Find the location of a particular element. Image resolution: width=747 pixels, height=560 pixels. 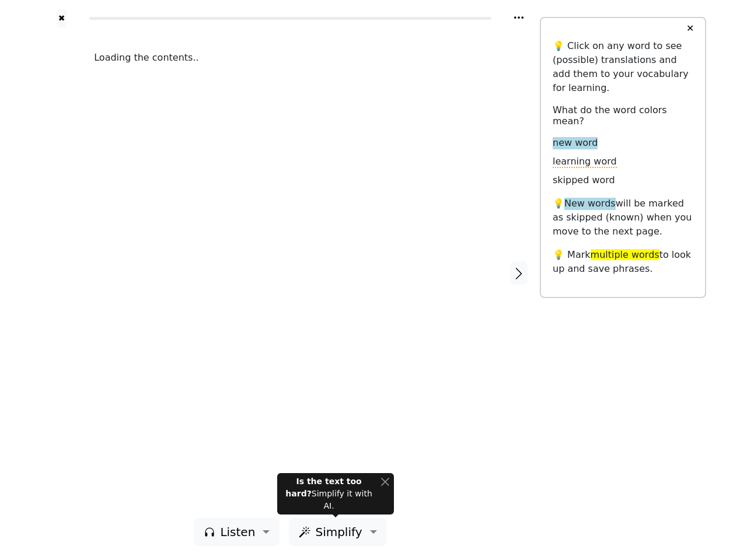

h6: What do the word colors mean? is located at coordinates (623, 115).